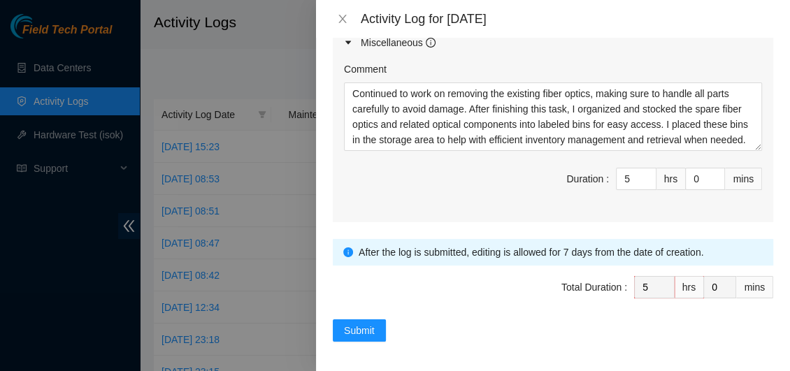  Describe the element at coordinates (348, 43) in the screenshot. I see `span: caret-right` at that location.